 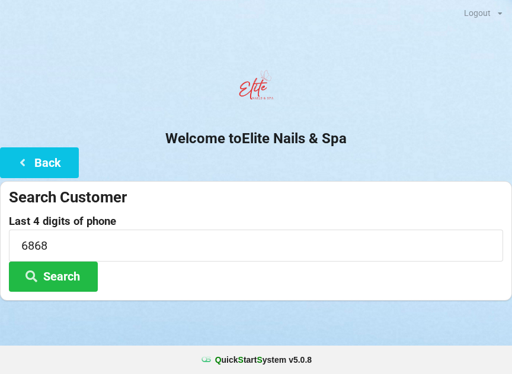 What do you see at coordinates (218, 360) in the screenshot?
I see `span: Q` at bounding box center [218, 360].